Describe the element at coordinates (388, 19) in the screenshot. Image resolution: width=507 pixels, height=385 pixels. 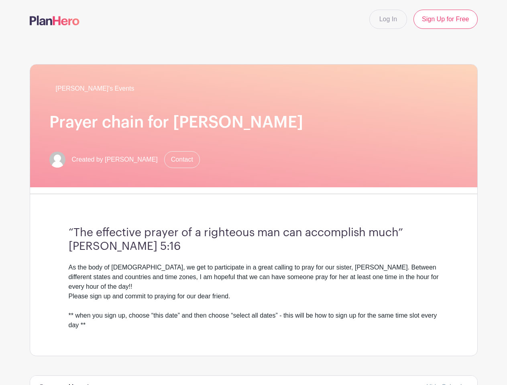
I see `a: Log In` at that location.